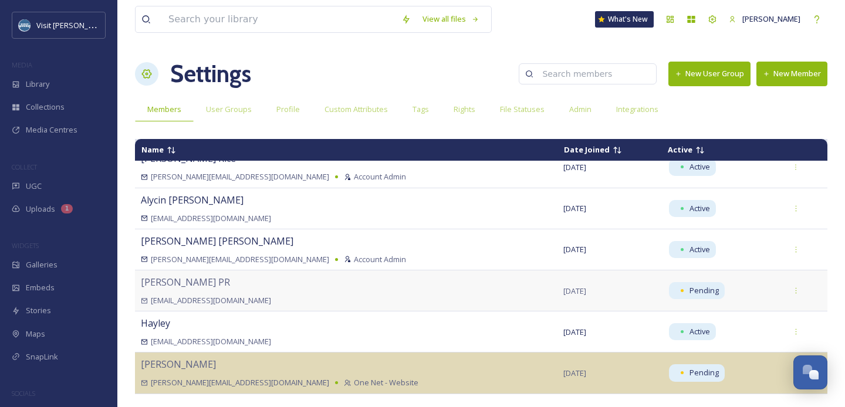  Describe the element at coordinates (593, 74) in the screenshot. I see `input: Search members` at that location.